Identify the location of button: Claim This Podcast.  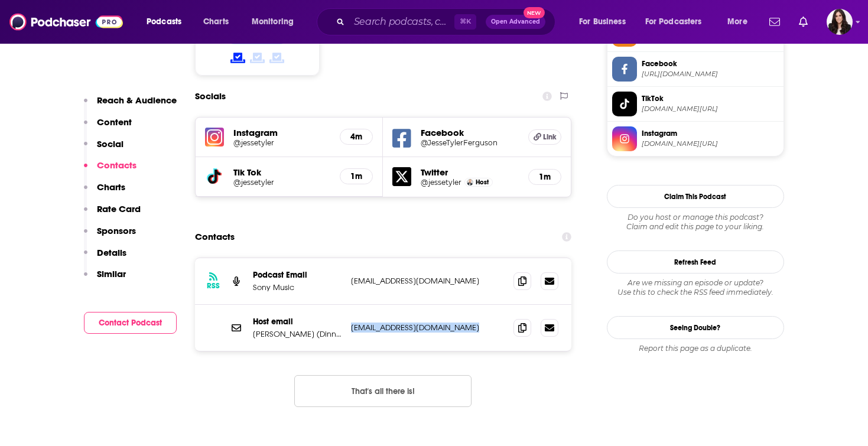
(696, 196).